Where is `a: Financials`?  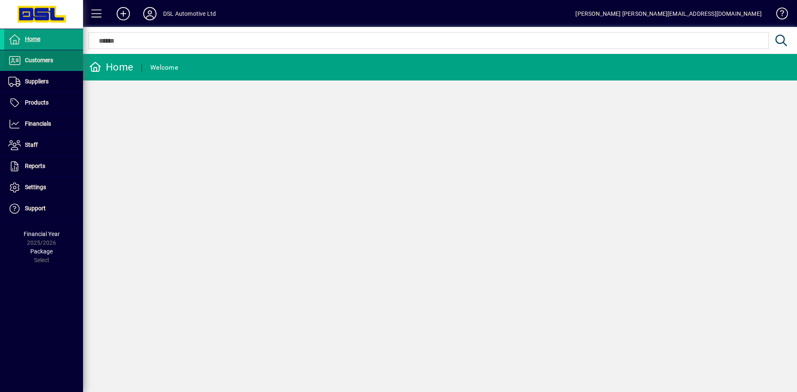
a: Financials is located at coordinates (44, 124).